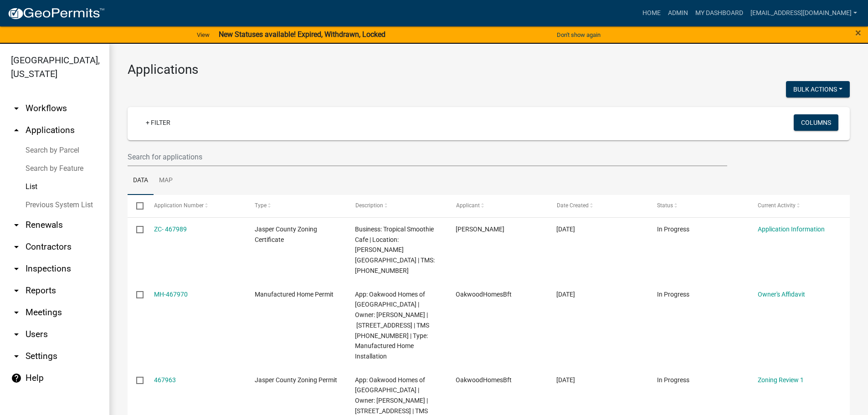 The image size is (868, 415). Describe the element at coordinates (203, 34) in the screenshot. I see `a: View` at that location.